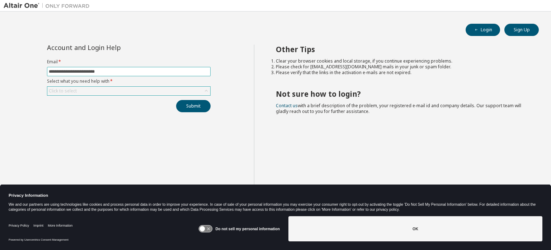 This screenshot has width=551, height=250. Describe the element at coordinates (129, 62) in the screenshot. I see `label: Email` at that location.